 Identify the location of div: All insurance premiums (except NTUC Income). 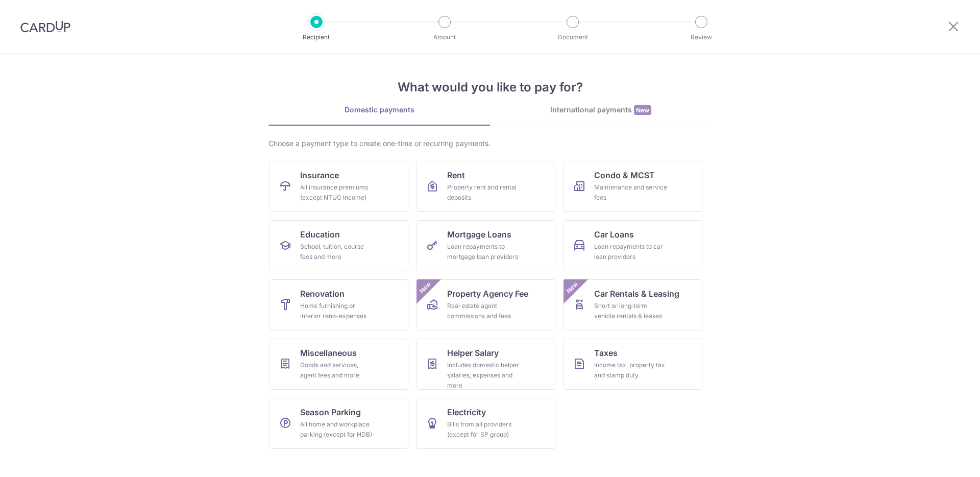
(337, 193).